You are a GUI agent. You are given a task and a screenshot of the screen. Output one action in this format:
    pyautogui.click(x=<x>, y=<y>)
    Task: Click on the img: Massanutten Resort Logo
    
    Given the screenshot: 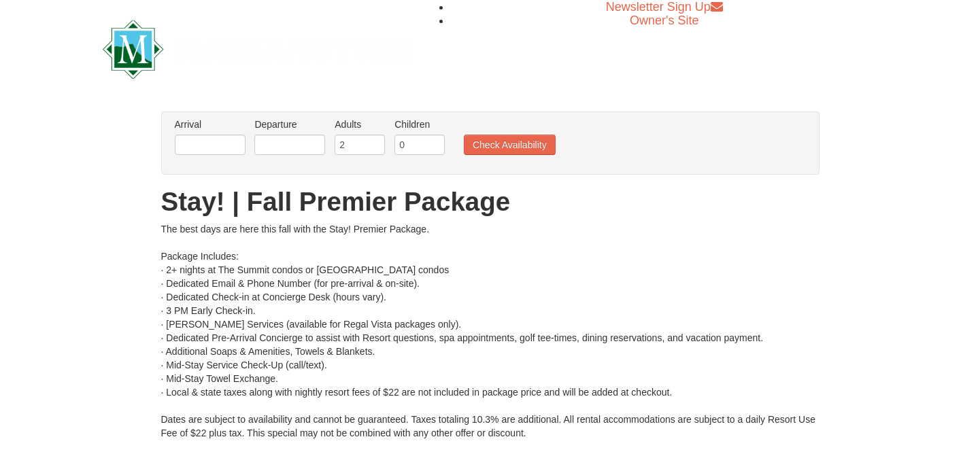 What is the action you would take?
    pyautogui.click(x=258, y=49)
    